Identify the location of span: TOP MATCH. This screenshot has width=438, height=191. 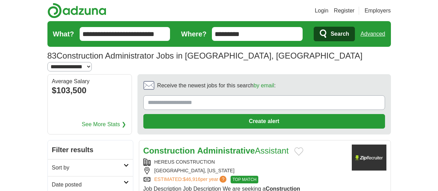
(244, 180).